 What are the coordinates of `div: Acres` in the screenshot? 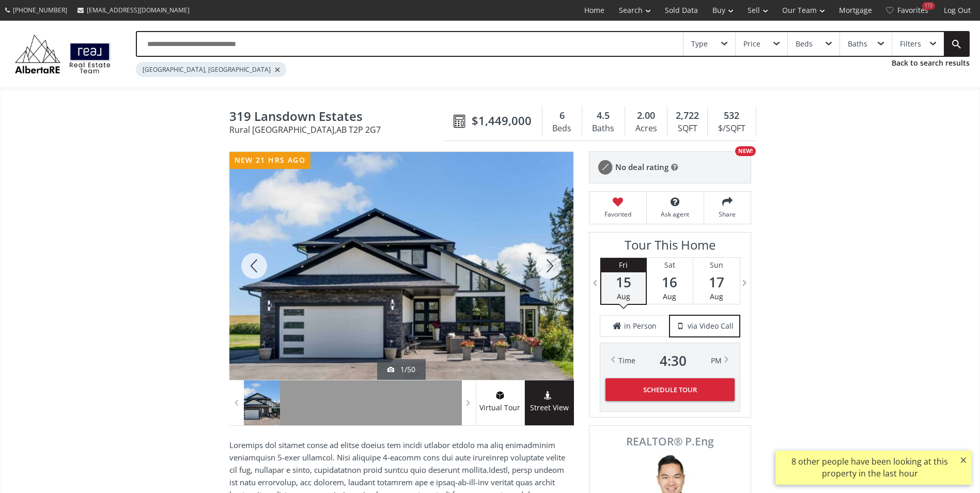 It's located at (646, 128).